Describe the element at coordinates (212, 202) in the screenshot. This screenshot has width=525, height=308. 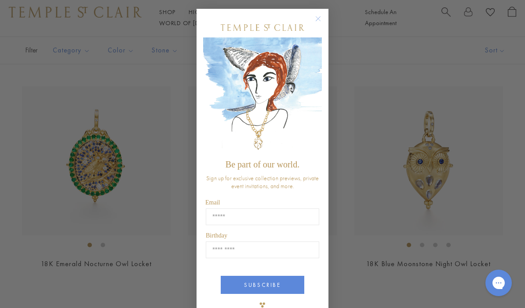
I see `span: Email` at that location.